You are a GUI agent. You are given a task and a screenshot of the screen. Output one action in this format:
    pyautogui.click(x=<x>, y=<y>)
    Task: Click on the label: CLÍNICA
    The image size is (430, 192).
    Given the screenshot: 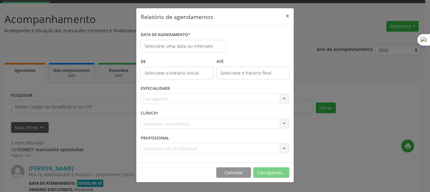 What is the action you would take?
    pyautogui.click(x=150, y=113)
    